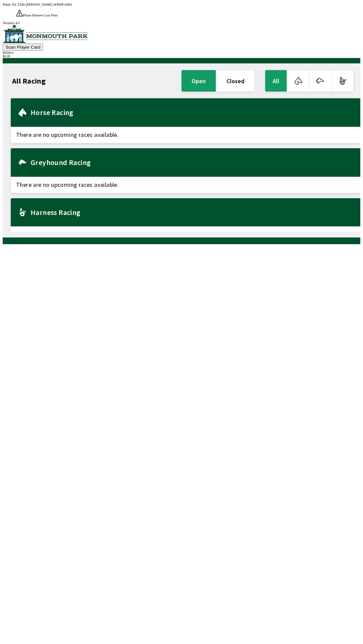 The width and height of the screenshot is (363, 644). What do you see at coordinates (192, 113) in the screenshot?
I see `h2: Horse Racing` at bounding box center [192, 113].